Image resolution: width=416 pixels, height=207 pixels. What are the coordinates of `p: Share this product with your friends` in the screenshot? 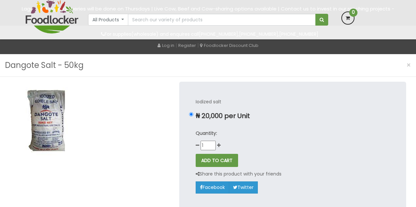 It's located at (238, 174).